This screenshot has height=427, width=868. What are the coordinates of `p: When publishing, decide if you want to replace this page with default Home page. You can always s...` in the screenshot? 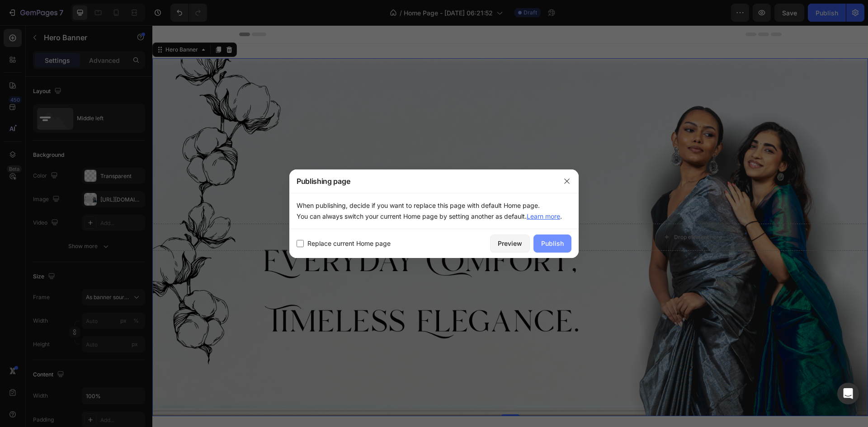 It's located at (434, 211).